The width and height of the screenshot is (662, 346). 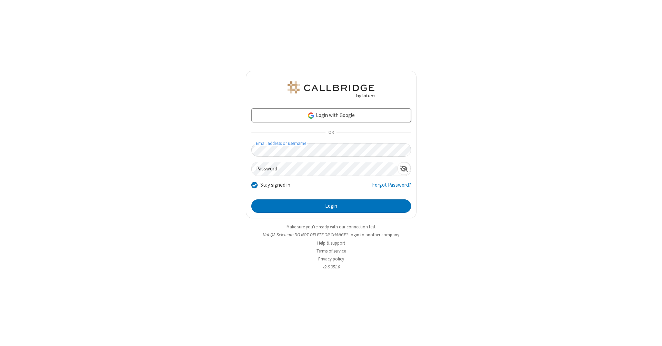 I want to click on input: Password, so click(x=325, y=169).